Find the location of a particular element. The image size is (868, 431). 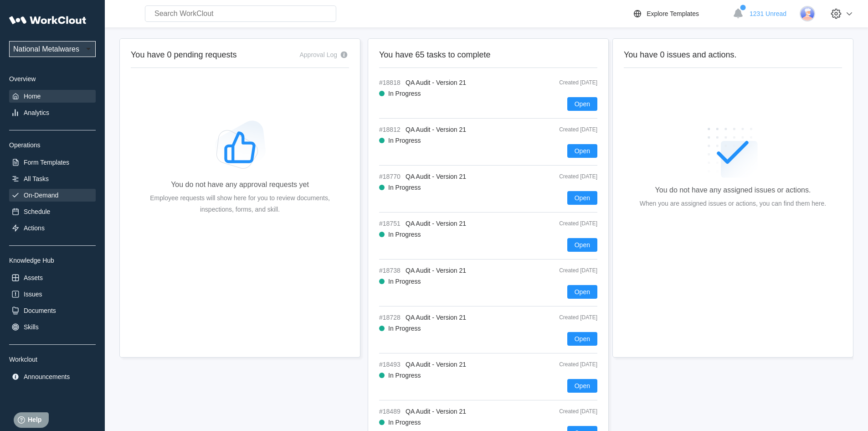

div: All Tasks is located at coordinates (36, 179).